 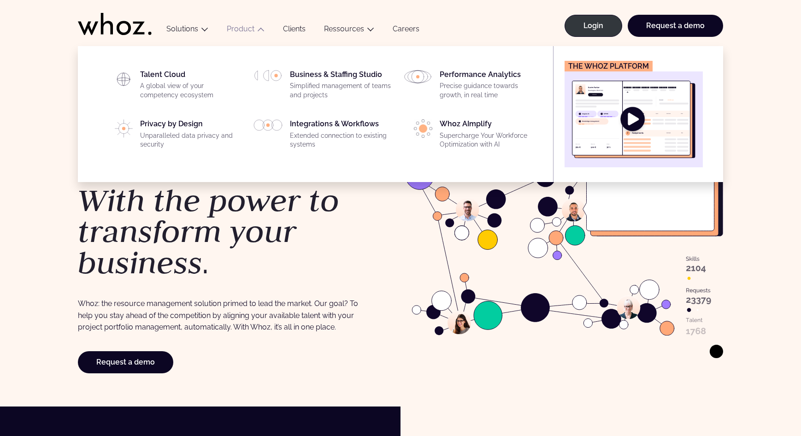 What do you see at coordinates (323, 87) in the screenshot?
I see `a: Business & Staffing StudioSimplified management of teams and projects` at bounding box center [323, 87].